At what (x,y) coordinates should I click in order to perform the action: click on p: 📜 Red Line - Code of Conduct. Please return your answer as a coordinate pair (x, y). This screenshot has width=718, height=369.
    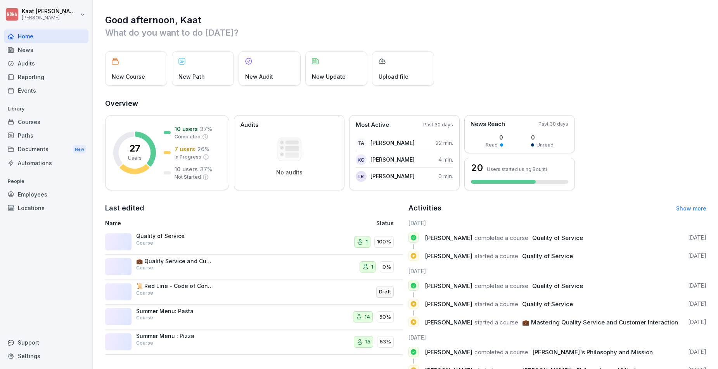
    Looking at the image, I should click on (175, 286).